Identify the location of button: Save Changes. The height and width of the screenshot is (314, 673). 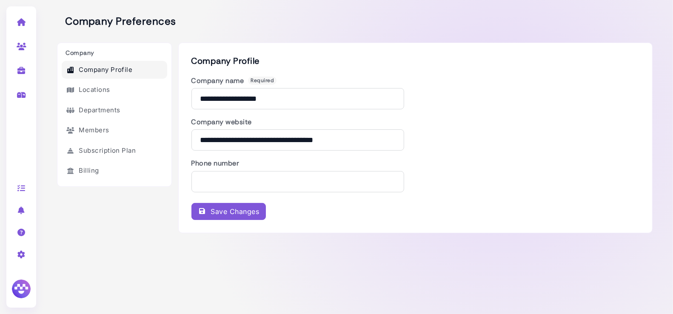
(229, 212).